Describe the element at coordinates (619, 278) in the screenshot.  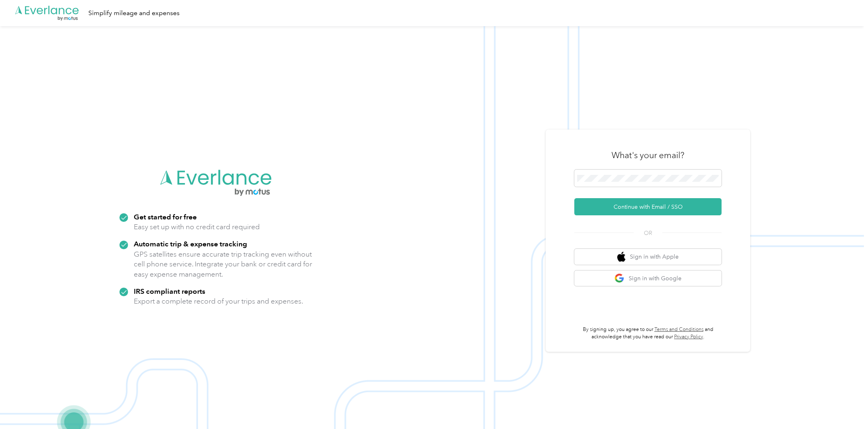
I see `img: google logo` at that location.